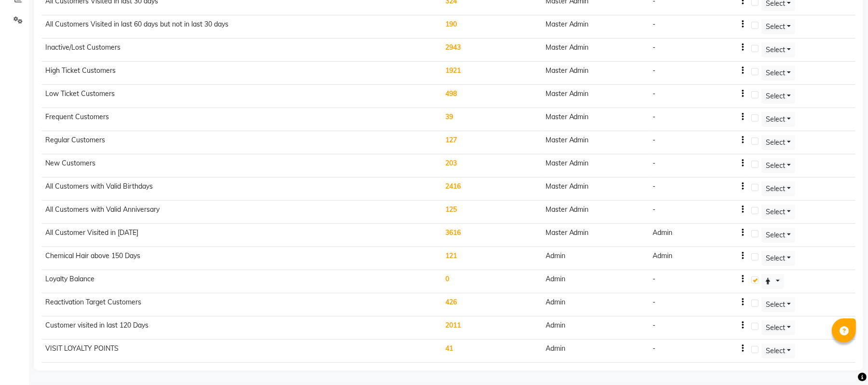 This screenshot has height=385, width=868. What do you see at coordinates (491, 73) in the screenshot?
I see `td: 1921` at bounding box center [491, 73].